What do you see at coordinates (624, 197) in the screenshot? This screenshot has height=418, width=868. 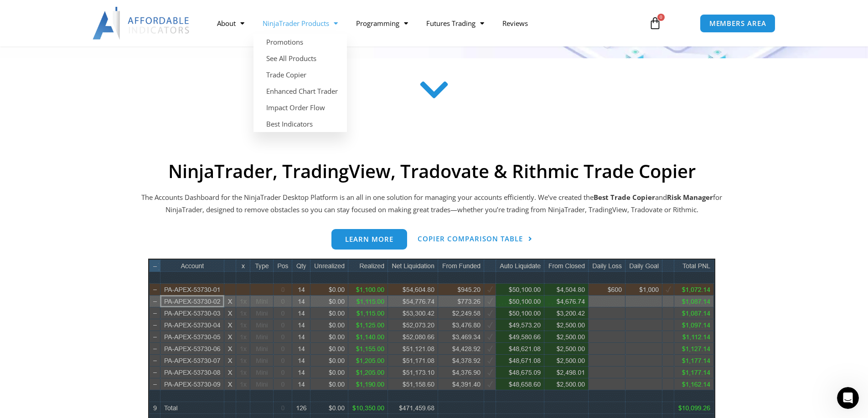 I see `b: Best Trade Copier` at bounding box center [624, 197].